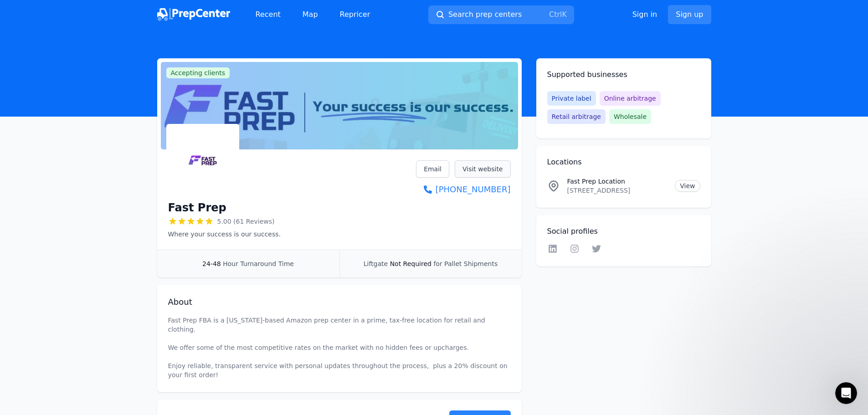 This screenshot has height=415, width=868. What do you see at coordinates (355, 15) in the screenshot?
I see `a: Repricer` at bounding box center [355, 15].